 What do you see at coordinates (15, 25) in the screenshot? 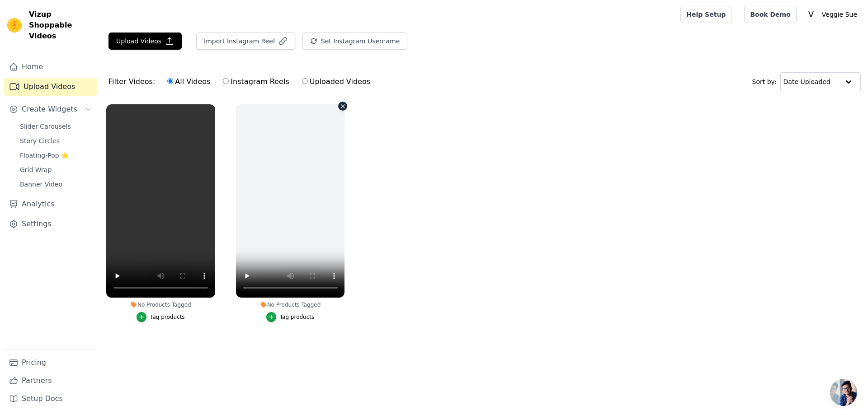
I see `img: Vizup` at bounding box center [15, 25].